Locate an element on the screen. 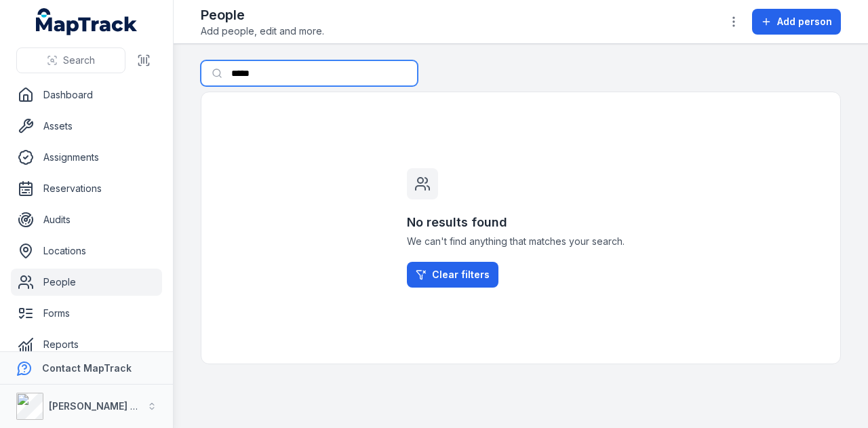  h2: People is located at coordinates (263, 15).